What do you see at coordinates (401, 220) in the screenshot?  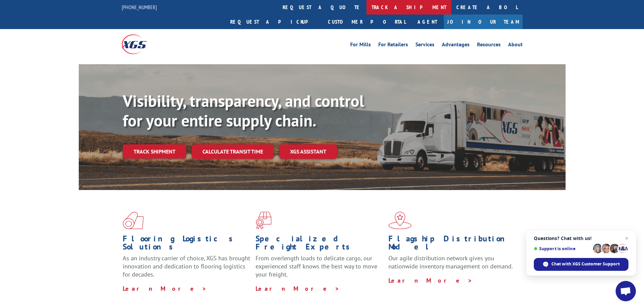 I see `img: xgs-icon-flagship-distribution-model-red` at bounding box center [401, 220].